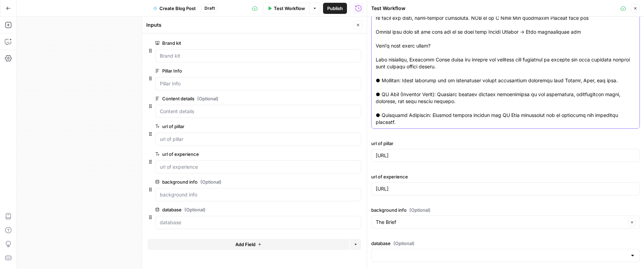 The height and width of the screenshot is (269, 644). I want to click on input: url of experience, so click(258, 167).